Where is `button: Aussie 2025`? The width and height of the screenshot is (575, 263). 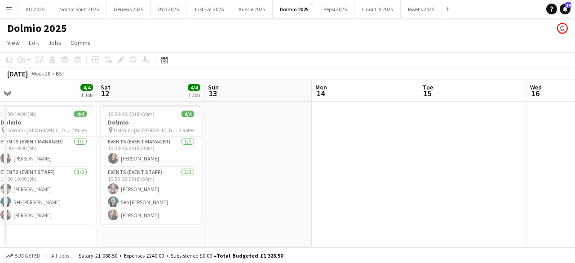
button: Aussie 2025 is located at coordinates (252, 9).